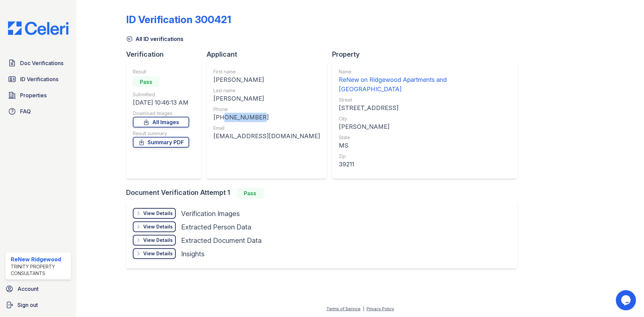 The width and height of the screenshot is (644, 317). What do you see at coordinates (325, 193) in the screenshot?
I see `div: Document Verification Attempt 1` at bounding box center [325, 193].